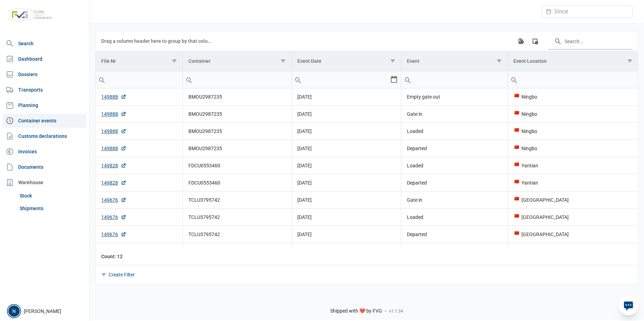 This screenshot has height=321, width=644. Describe the element at coordinates (45, 151) in the screenshot. I see `a: Invoices` at that location.